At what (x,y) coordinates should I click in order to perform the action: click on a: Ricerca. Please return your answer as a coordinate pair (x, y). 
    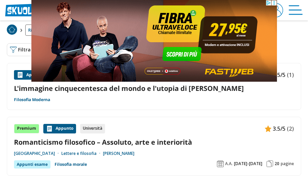
    Looking at the image, I should click on (35, 30).